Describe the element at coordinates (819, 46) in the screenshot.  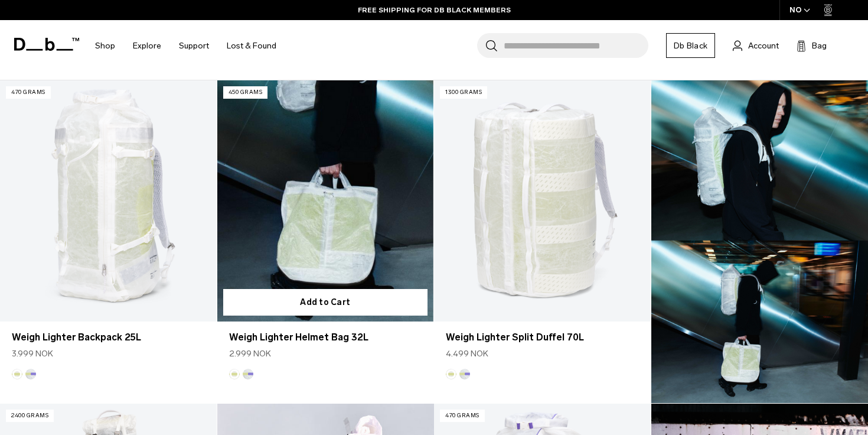
I see `span: Bag` at that location.